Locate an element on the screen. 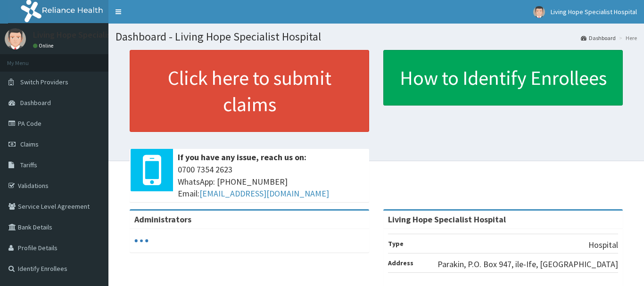 This screenshot has height=286, width=644. svg: audio-loading is located at coordinates (141, 241).